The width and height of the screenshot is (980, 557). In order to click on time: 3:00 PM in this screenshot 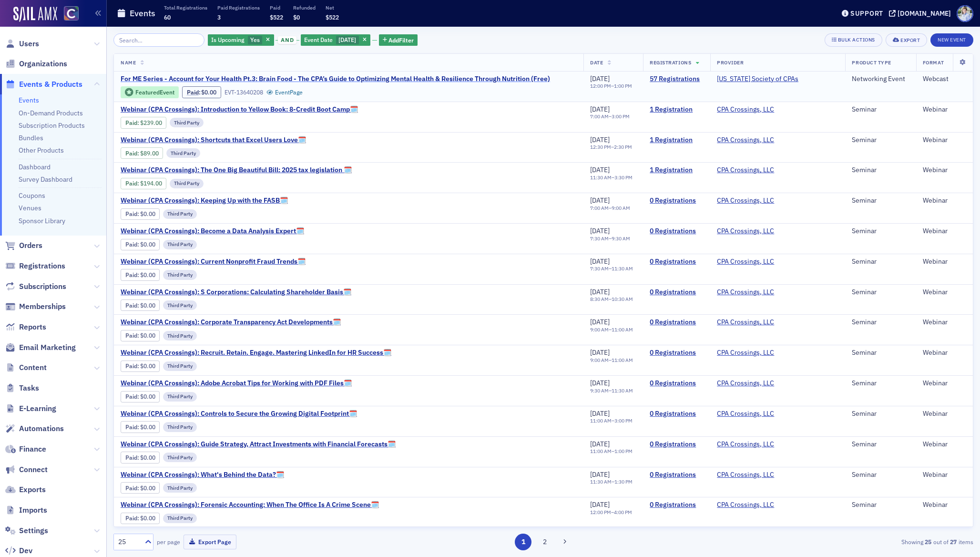, I will do `click(623, 420)`.